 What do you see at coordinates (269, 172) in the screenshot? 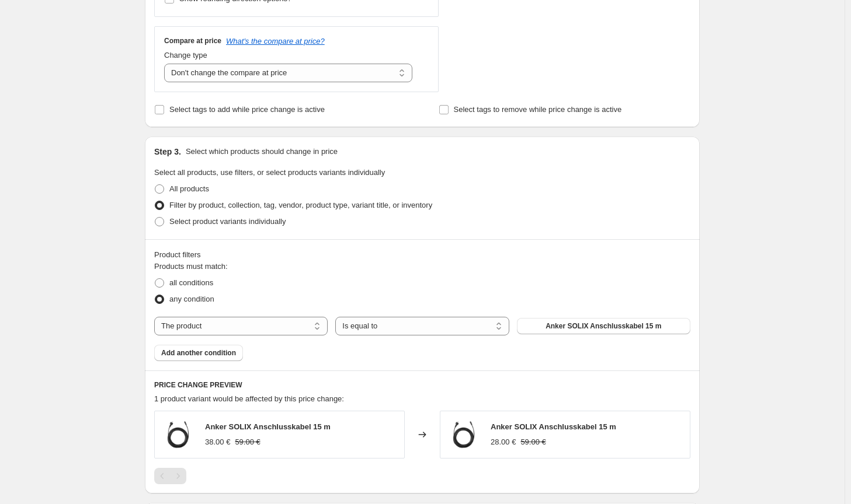
I see `span: Select all products, use filters, or select products variants individually` at bounding box center [269, 172].